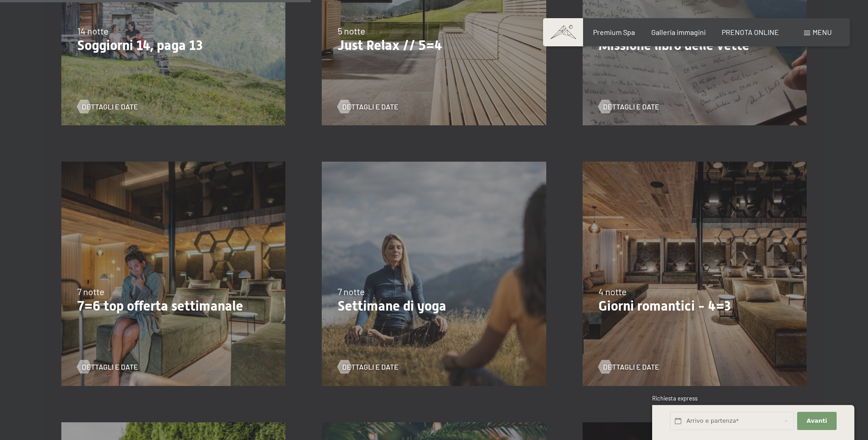 This screenshot has width=868, height=440. What do you see at coordinates (614, 32) in the screenshot?
I see `span: Premium Spa` at bounding box center [614, 32].